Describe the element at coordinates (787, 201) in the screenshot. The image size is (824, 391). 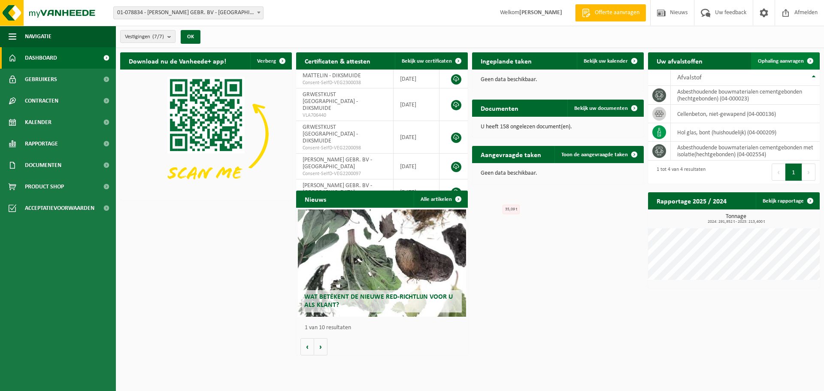
I see `a: Bekijk rapportage` at that location.